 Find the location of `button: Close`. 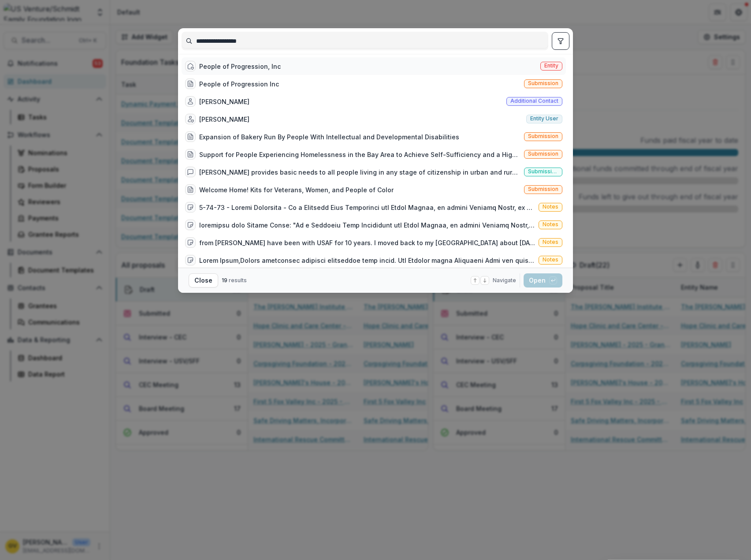

button: Close is located at coordinates (203, 281).